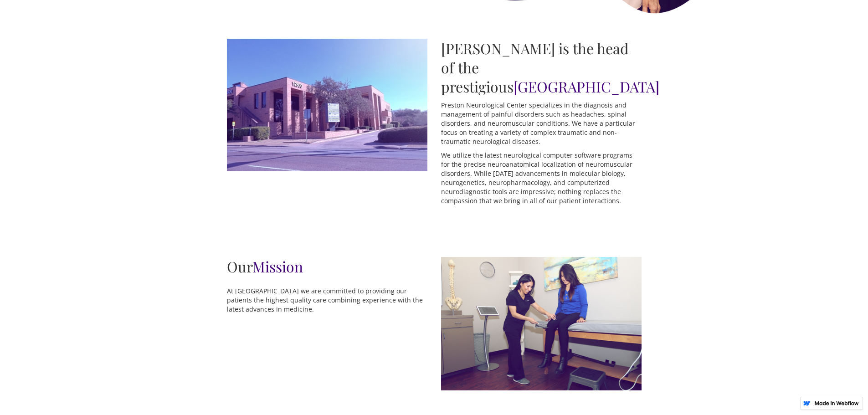 The width and height of the screenshot is (868, 415). I want to click on p: We utilize the latest neurological computer software programs for the precise neuroanatomical loc..., so click(541, 178).